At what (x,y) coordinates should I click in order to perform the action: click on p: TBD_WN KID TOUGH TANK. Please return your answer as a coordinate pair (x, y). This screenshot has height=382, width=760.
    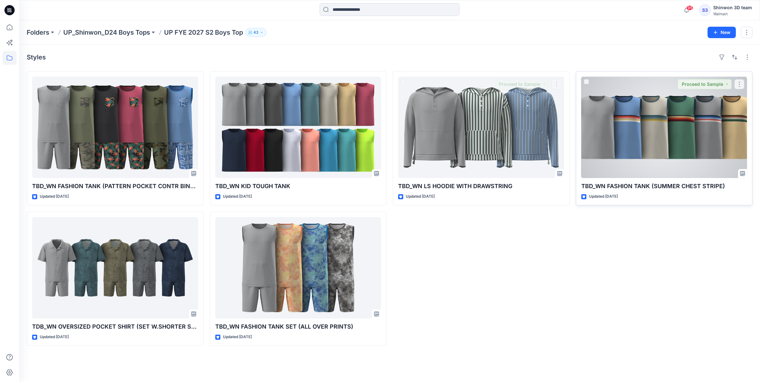
    Looking at the image, I should click on (298, 186).